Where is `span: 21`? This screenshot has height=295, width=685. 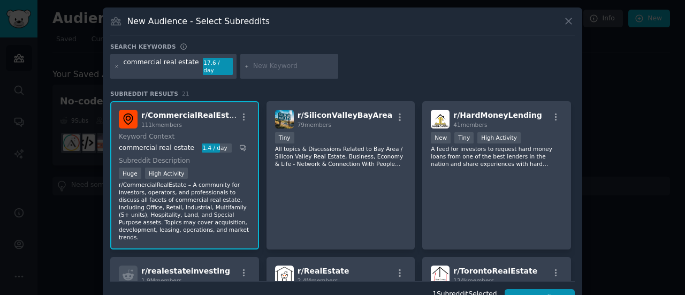
span: 21 is located at coordinates (186, 94).